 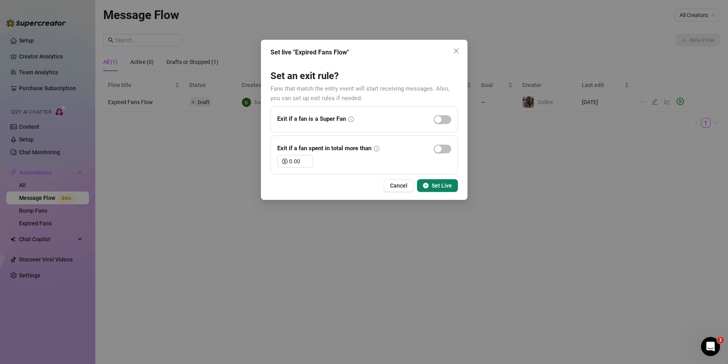 I want to click on span: play-circle, so click(x=426, y=186).